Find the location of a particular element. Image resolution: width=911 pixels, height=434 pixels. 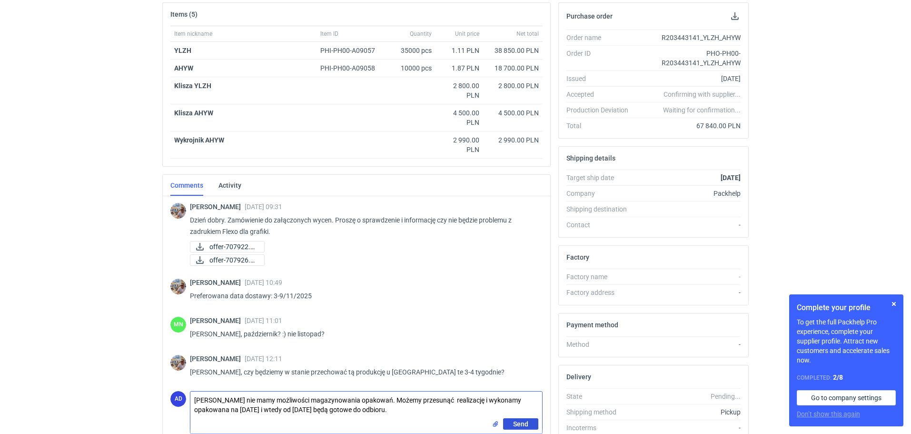

p: Preferowana data dostawy: 3-9/11/2025 is located at coordinates (362, 296).